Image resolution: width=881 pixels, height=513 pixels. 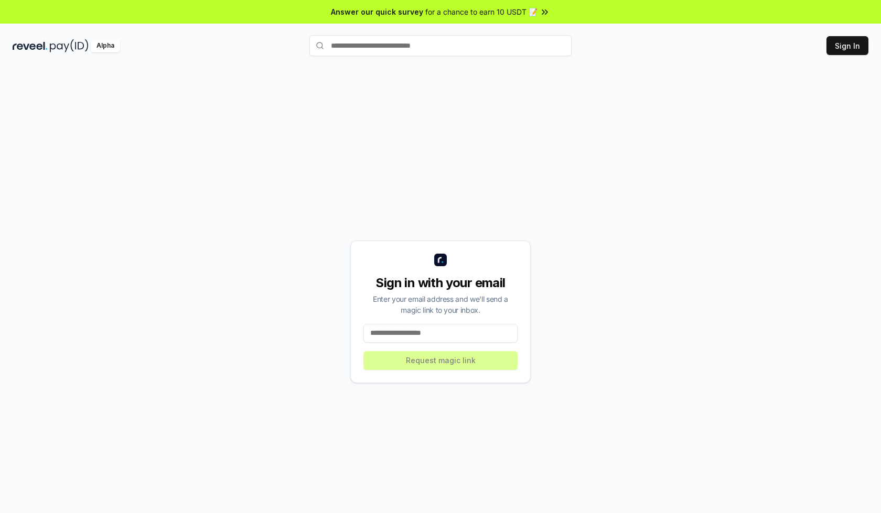 I want to click on div: Sign in with your email, so click(x=440, y=283).